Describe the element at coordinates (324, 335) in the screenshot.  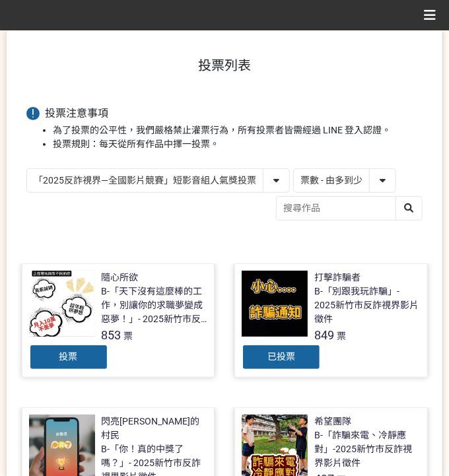
I see `span: 849` at that location.